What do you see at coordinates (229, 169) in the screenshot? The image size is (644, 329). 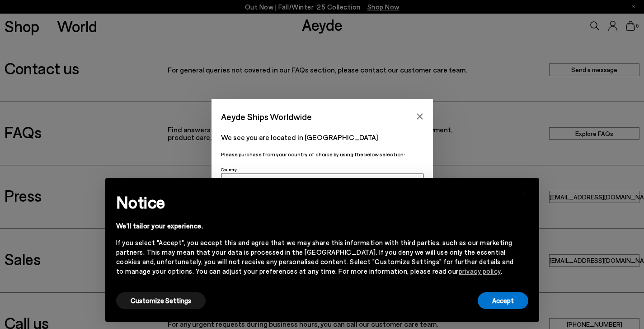 I see `span: Country` at bounding box center [229, 169].